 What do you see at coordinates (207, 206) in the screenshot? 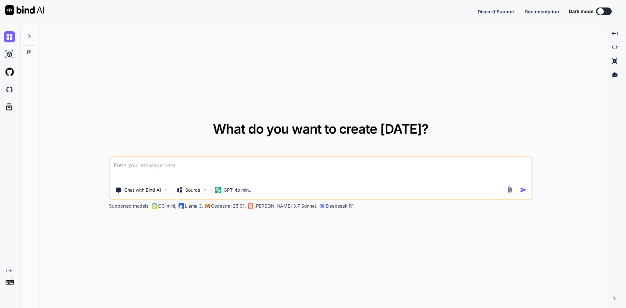
I see `img: Mistral-AI` at bounding box center [207, 206].